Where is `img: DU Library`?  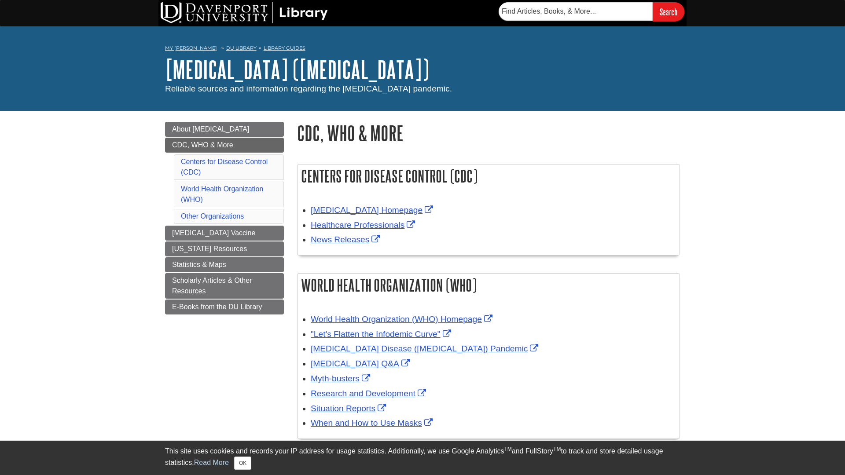
img: DU Library is located at coordinates (244, 13).